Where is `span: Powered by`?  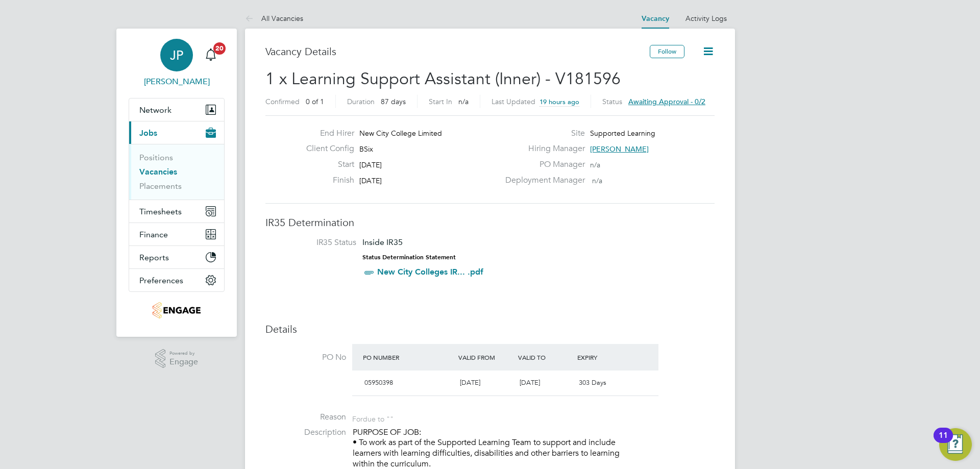
span: Powered by is located at coordinates (184, 353).